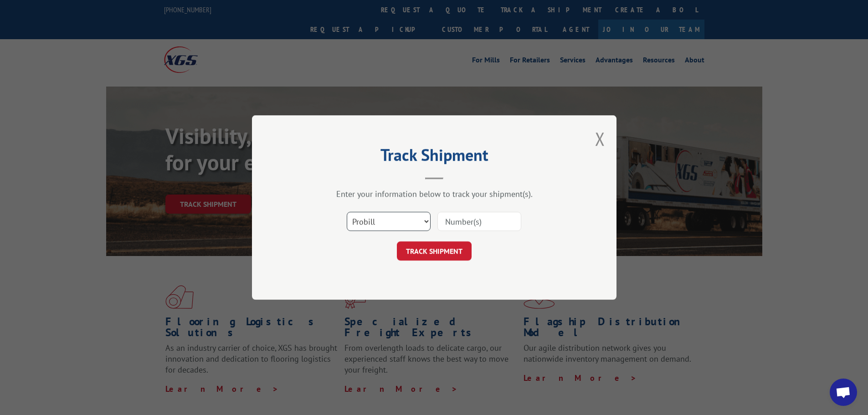 This screenshot has width=868, height=415. What do you see at coordinates (479, 221) in the screenshot?
I see `input: Number(s)` at bounding box center [479, 221].